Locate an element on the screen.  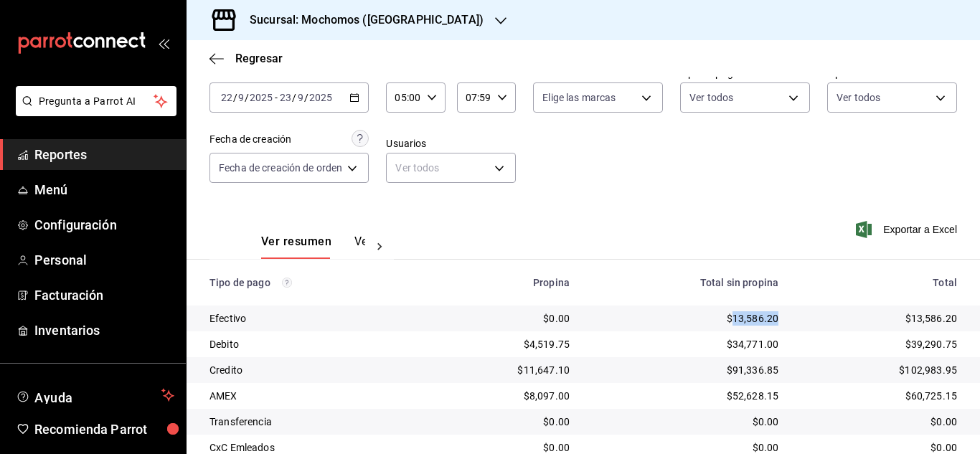
label: Usuarios is located at coordinates (450, 144).